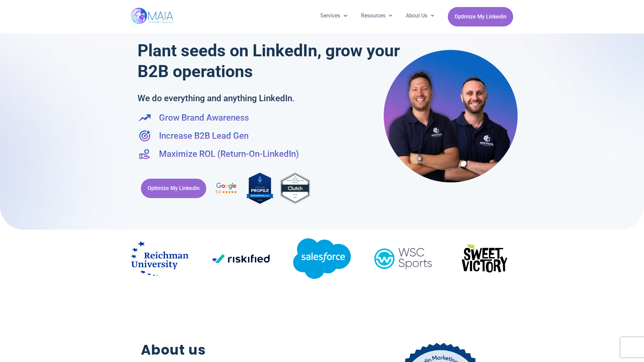 The width and height of the screenshot is (644, 362). Describe the element at coordinates (241, 260) in the screenshot. I see `div: 12 / 19` at that location.